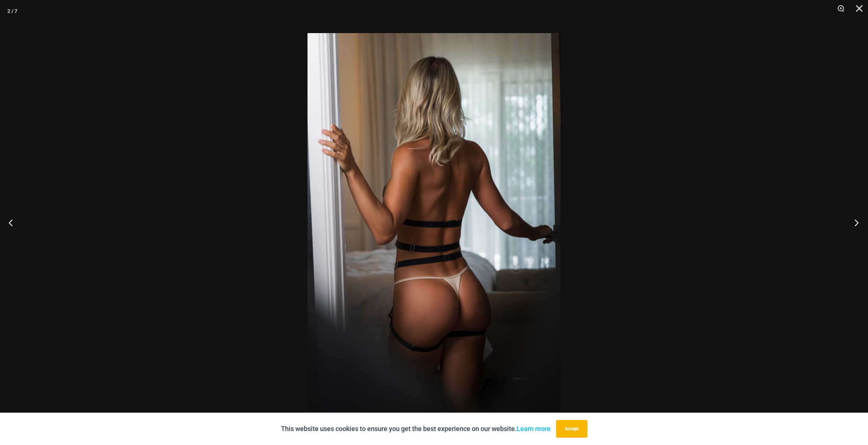  I want to click on button: Accept, so click(571, 430).